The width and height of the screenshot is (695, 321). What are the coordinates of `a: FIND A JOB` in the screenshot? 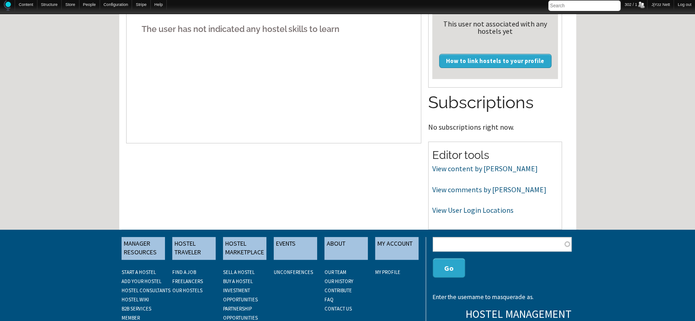 It's located at (184, 272).